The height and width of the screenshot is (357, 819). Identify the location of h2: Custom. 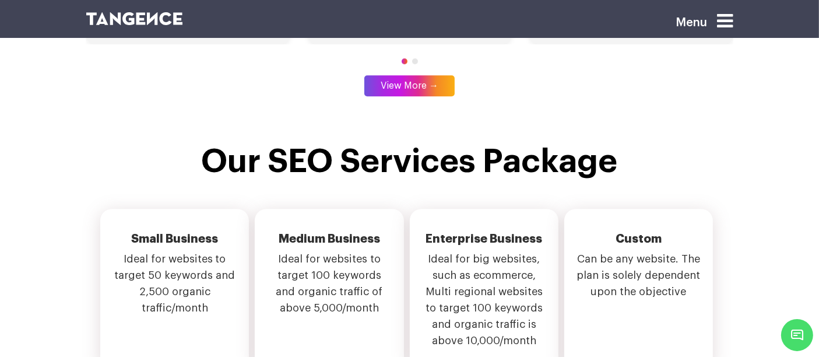
(638, 241).